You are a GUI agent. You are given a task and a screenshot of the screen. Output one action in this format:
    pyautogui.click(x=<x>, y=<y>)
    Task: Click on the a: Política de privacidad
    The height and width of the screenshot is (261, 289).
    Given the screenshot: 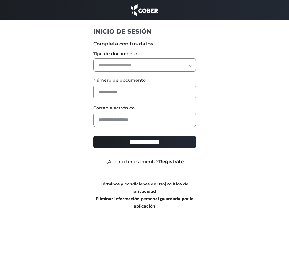 What is the action you would take?
    pyautogui.click(x=161, y=187)
    